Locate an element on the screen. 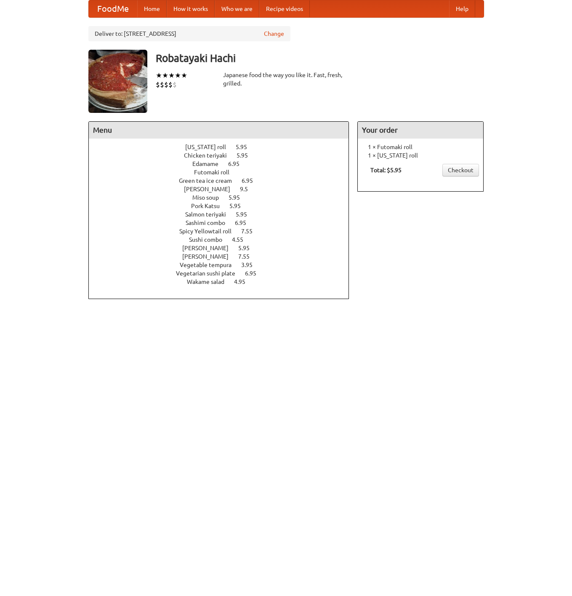  a: Vegetarian sushi plate 6.95 is located at coordinates (224, 273).